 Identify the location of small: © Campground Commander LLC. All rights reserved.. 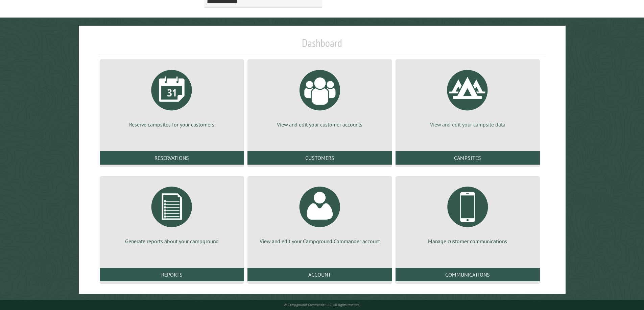
(322, 305).